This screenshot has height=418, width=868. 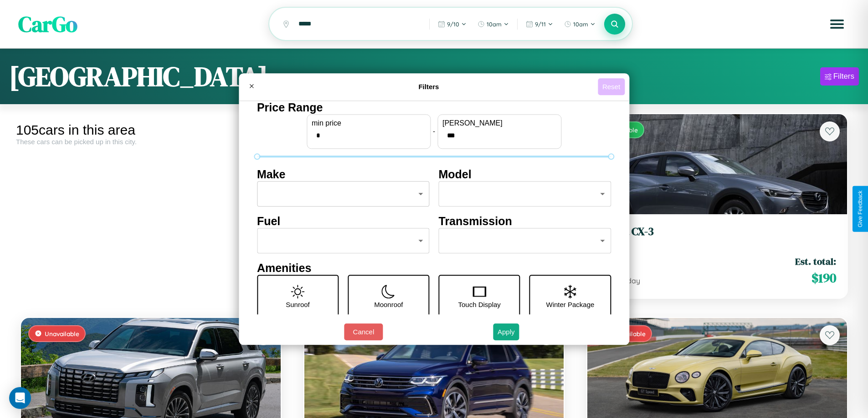 What do you see at coordinates (452, 24) in the screenshot?
I see `button: 9/10` at bounding box center [452, 24].